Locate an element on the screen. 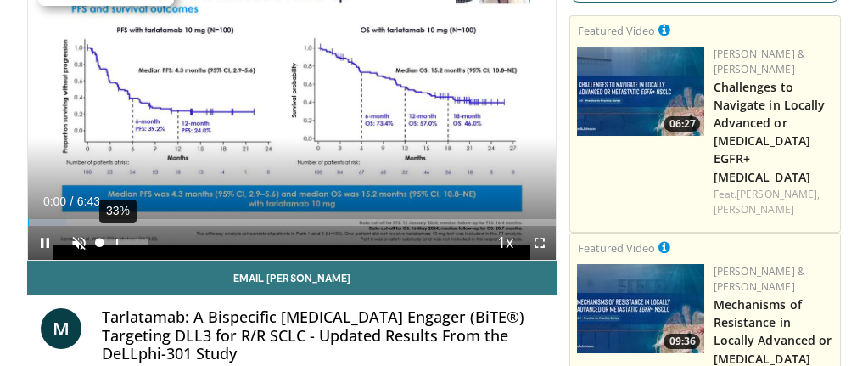 The width and height of the screenshot is (868, 366). img: 7845151f-d172-4318-bbcf-4ab447089643.jpeg.150x105_q85_crop-smart_upscale.jpg is located at coordinates (640, 91).